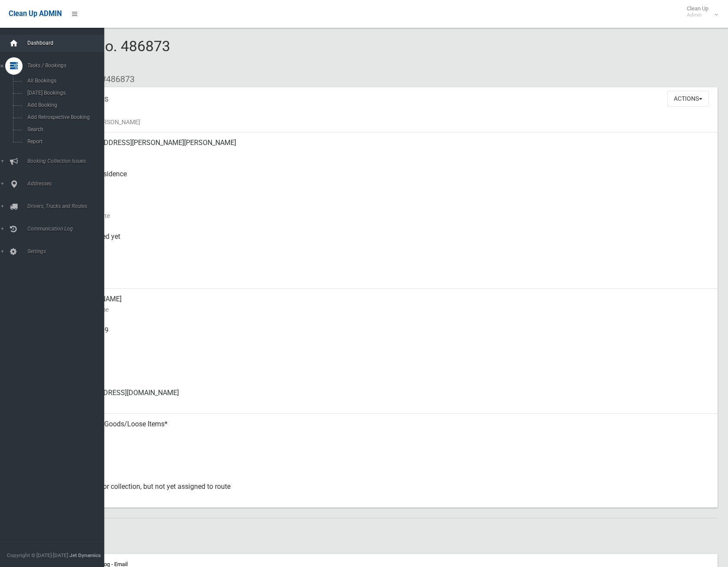 The image size is (728, 567). What do you see at coordinates (390, 466) in the screenshot?
I see `small: Oversized` at bounding box center [390, 466].